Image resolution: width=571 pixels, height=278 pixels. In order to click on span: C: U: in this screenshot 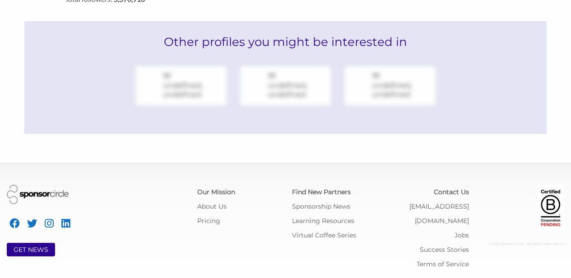, I will do `click(560, 244)`.